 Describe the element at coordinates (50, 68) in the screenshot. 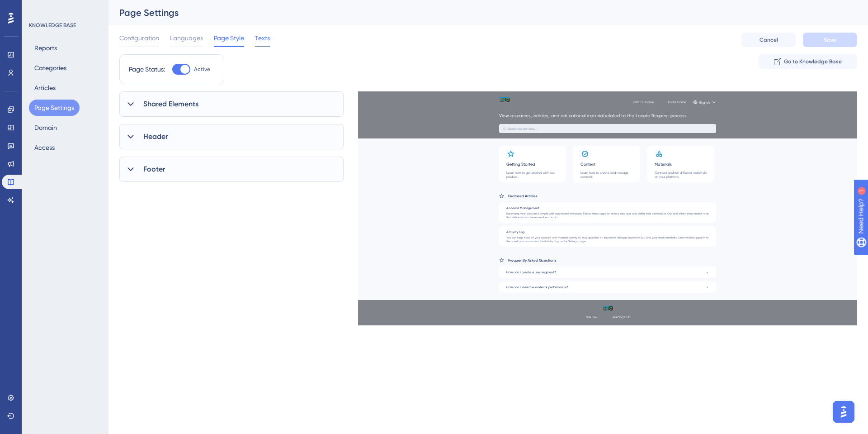

I see `button: Categories` at that location.